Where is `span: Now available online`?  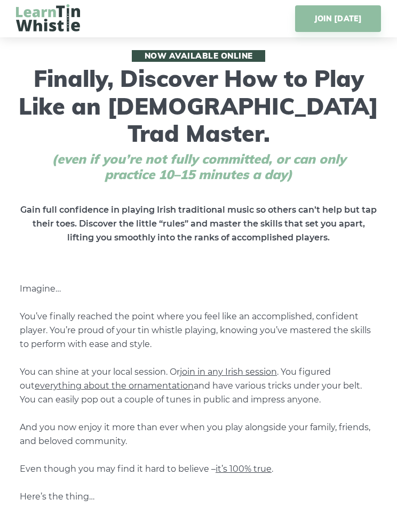 span: Now available online is located at coordinates (198, 56).